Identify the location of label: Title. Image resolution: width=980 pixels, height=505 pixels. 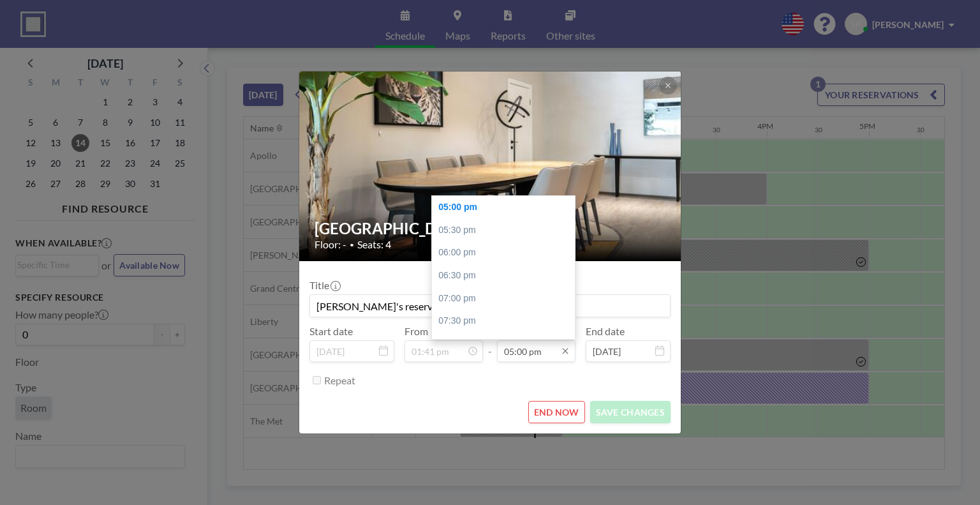
(324, 286).